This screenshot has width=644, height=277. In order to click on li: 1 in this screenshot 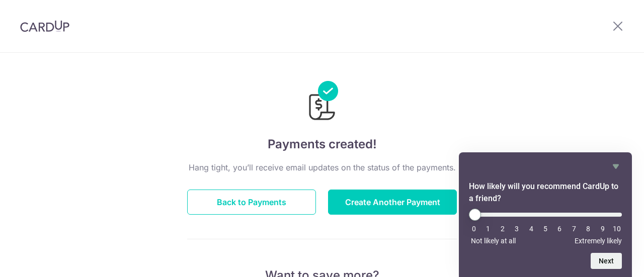, I will do `click(488, 229)`.